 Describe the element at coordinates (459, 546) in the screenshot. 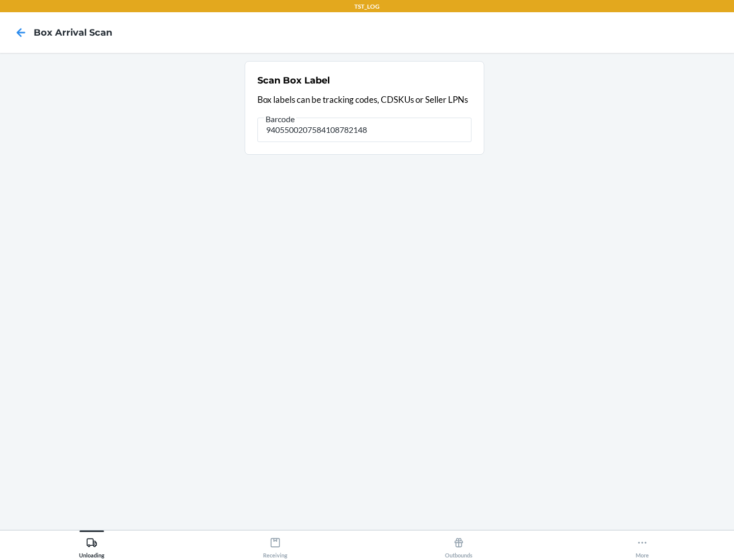

I see `div: Outbounds` at that location.